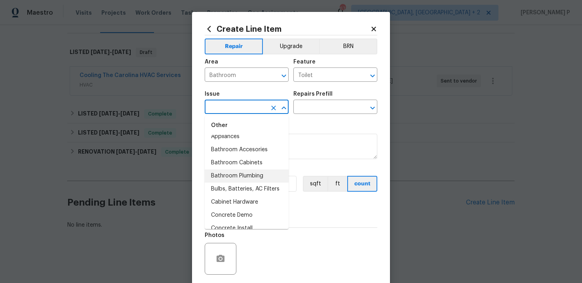  What do you see at coordinates (288, 29) in the screenshot?
I see `h2: Create Line Item` at bounding box center [288, 29].